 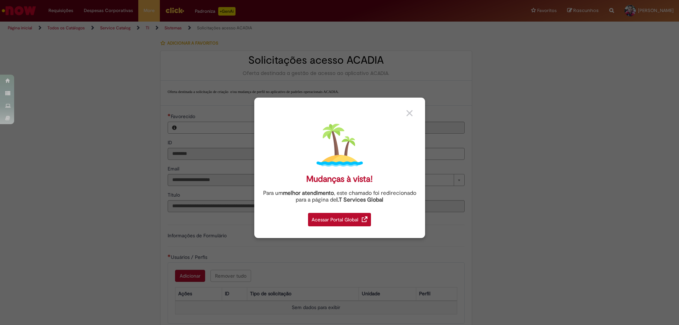 What do you see at coordinates (308, 193) in the screenshot?
I see `strong: melhor atendimento` at bounding box center [308, 193].